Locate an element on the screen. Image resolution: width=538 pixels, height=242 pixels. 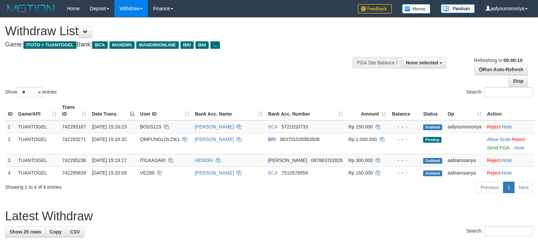
h4: Game: Bank: is located at coordinates (178, 45).